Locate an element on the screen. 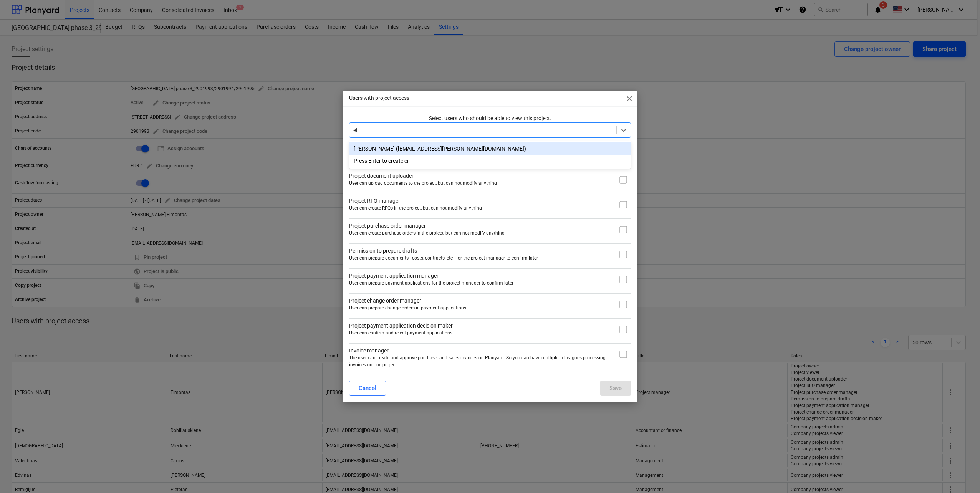 Image resolution: width=980 pixels, height=493 pixels. p: User can prepare documents - costs, contracts, etc - for the project manager to confirm later is located at coordinates (481, 258).